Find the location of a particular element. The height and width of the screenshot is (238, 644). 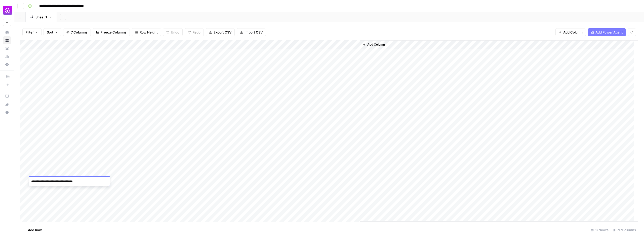

span: Freeze Columns is located at coordinates (113, 32).